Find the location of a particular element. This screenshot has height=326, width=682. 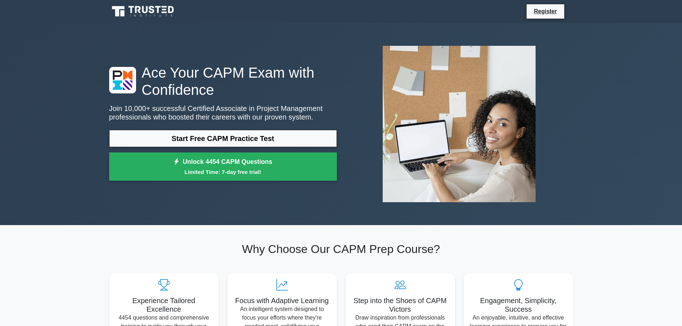

h5: Focus with Adaptive Learning is located at coordinates (282, 301).